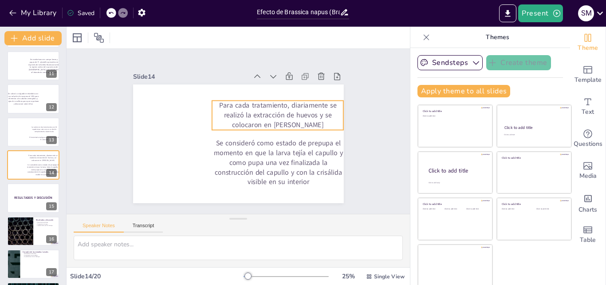  What do you see at coordinates (99, 227) in the screenshot?
I see `button: Speaker Notes` at bounding box center [99, 227].